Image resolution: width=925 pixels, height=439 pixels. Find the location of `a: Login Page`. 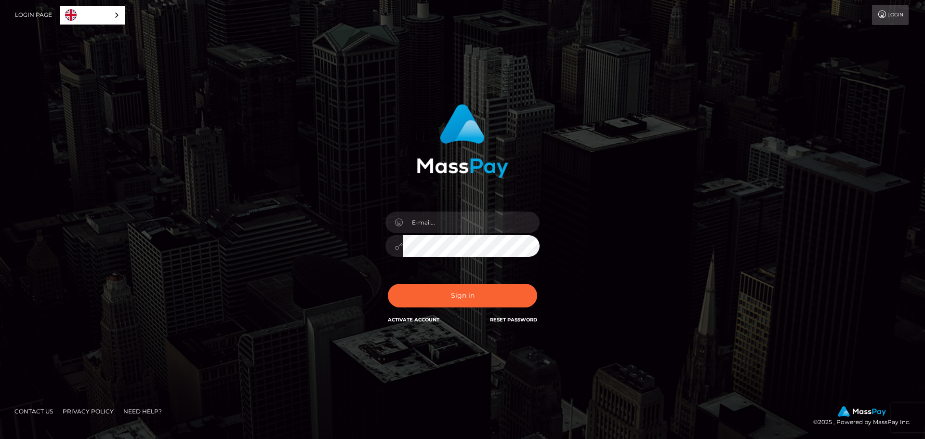

a: Login Page is located at coordinates (33, 15).